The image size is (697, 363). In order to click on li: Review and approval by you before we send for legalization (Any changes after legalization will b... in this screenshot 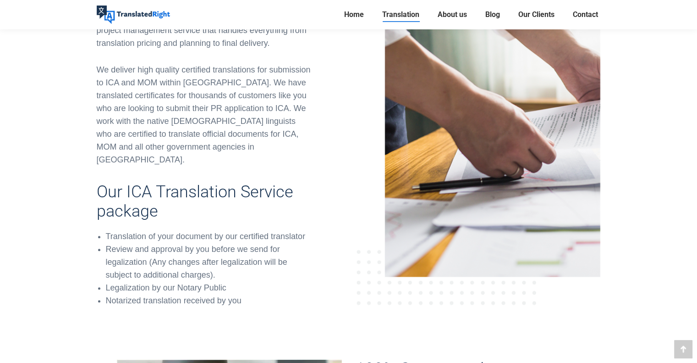, I will do `click(209, 262)`.